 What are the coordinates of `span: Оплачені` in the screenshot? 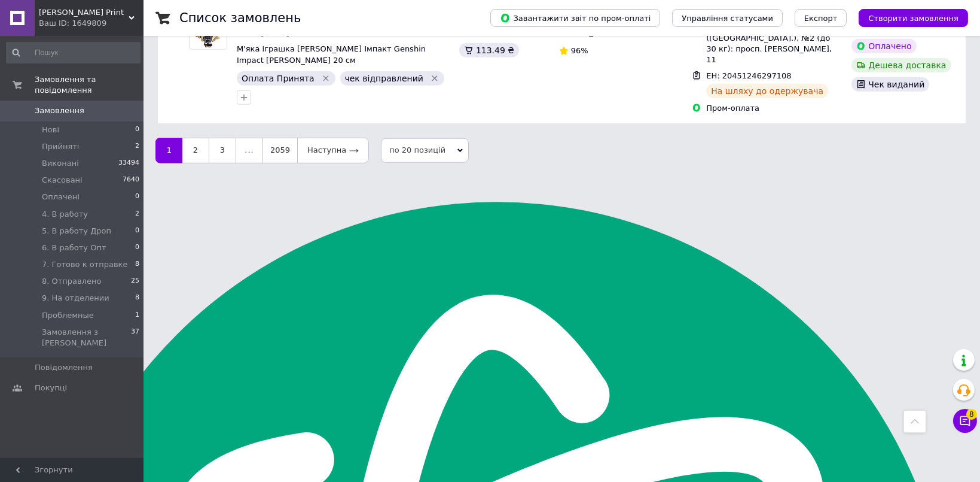 It's located at (60, 197).